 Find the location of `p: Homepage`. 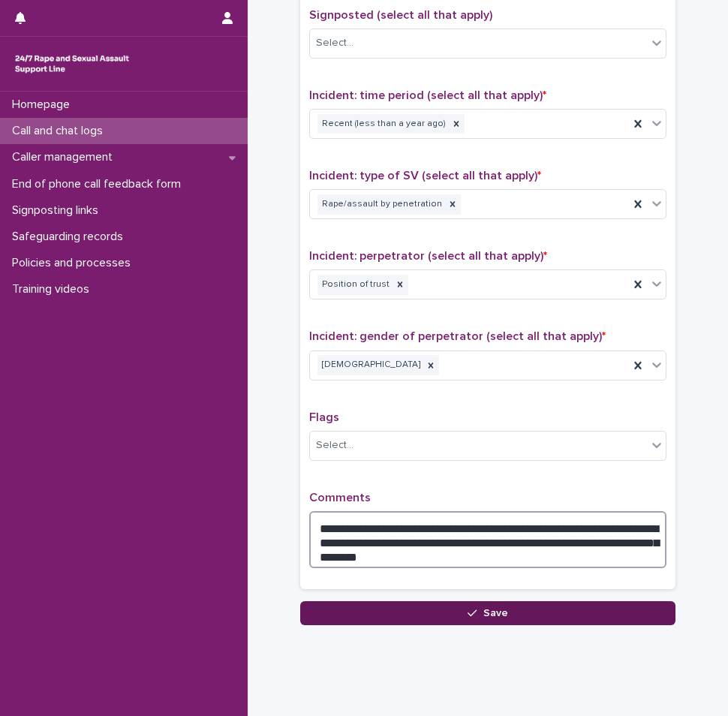

p: Homepage is located at coordinates (43, 104).